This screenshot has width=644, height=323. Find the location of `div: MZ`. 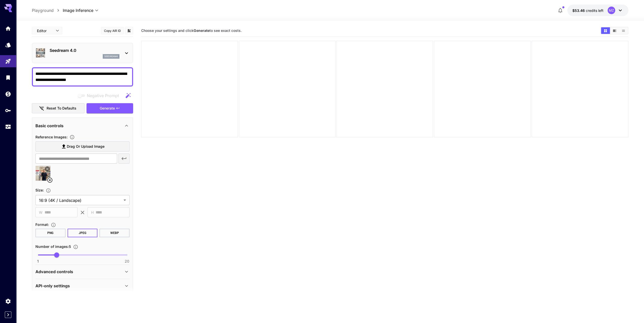

div: MZ is located at coordinates (611, 10).